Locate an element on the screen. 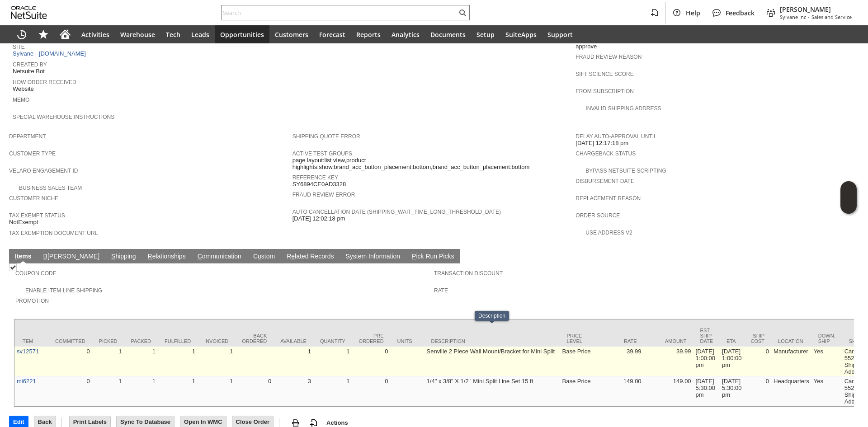  a: How Order Received is located at coordinates (44, 82).